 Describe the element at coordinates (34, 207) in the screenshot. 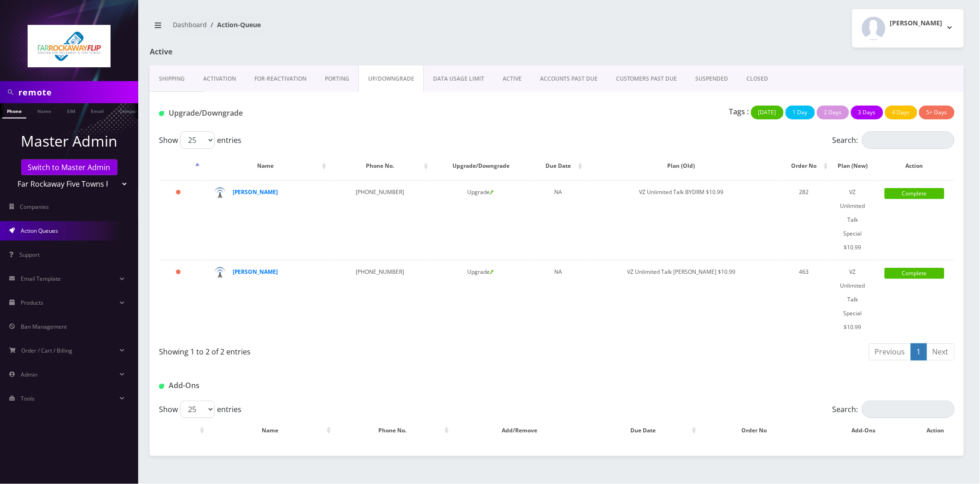

I see `span: Companies` at that location.